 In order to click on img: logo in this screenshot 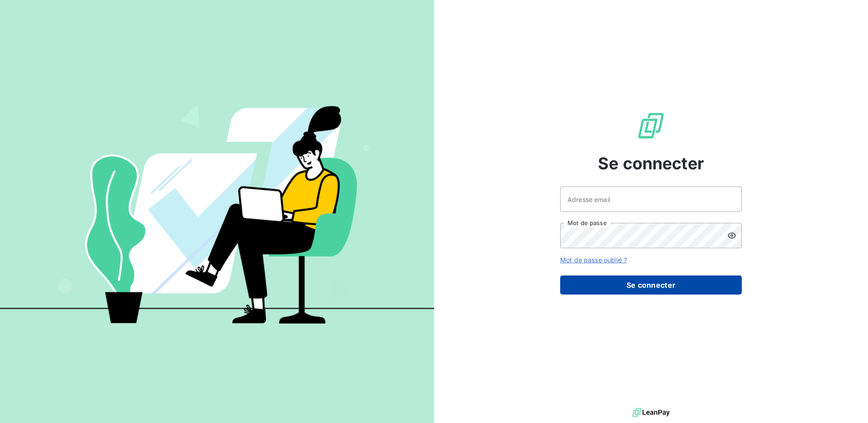, I will do `click(651, 413)`.